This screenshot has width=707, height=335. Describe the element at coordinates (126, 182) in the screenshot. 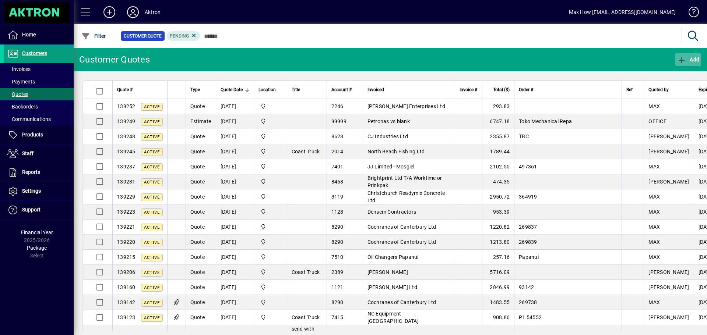

I see `span: 139231` at that location.